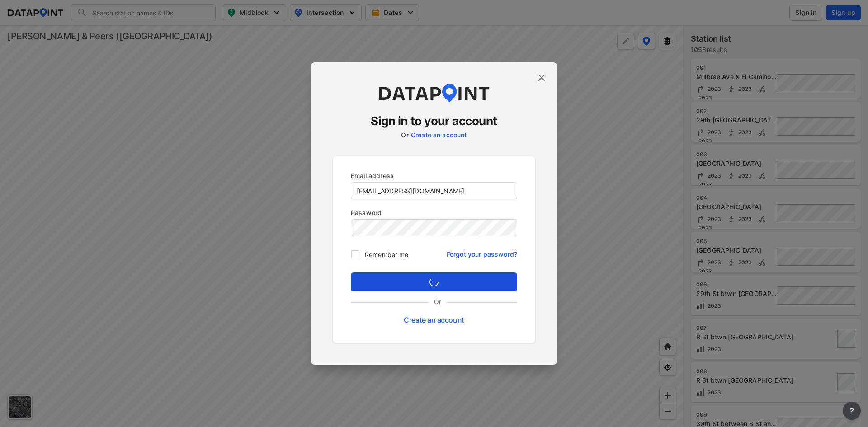  I want to click on span: Remember me, so click(386, 255).